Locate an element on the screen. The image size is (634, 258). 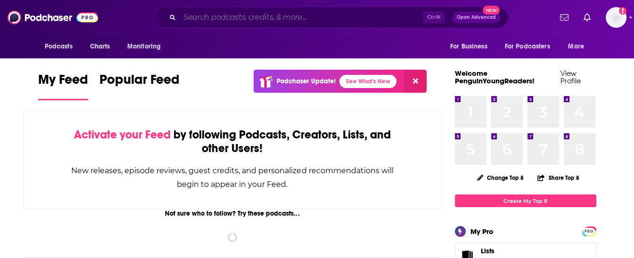
div: Search podcasts, credits, & more... is located at coordinates (331, 17).